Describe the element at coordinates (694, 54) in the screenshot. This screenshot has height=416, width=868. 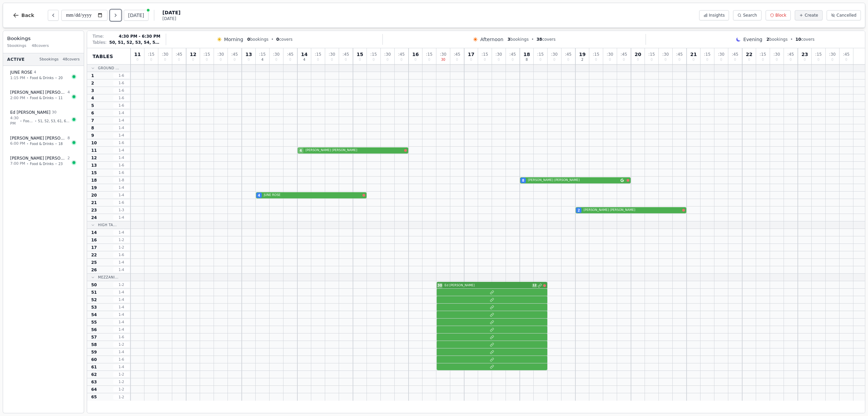
I see `span: 21` at that location.